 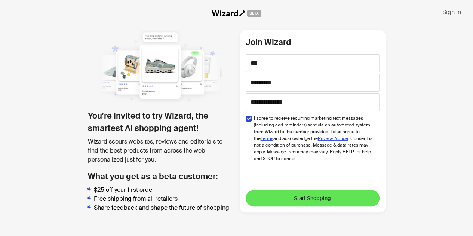 I want to click on button: Sign In, so click(x=451, y=12).